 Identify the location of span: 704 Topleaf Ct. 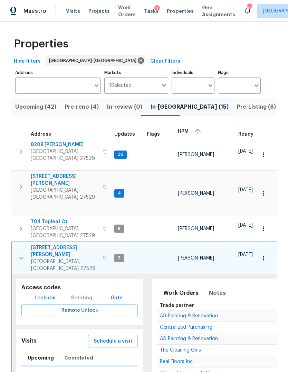
(65, 222).